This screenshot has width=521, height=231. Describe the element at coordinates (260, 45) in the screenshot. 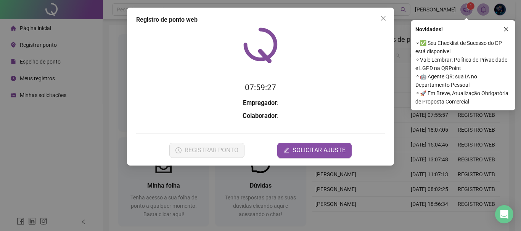

I see `img: QRPoint` at that location.